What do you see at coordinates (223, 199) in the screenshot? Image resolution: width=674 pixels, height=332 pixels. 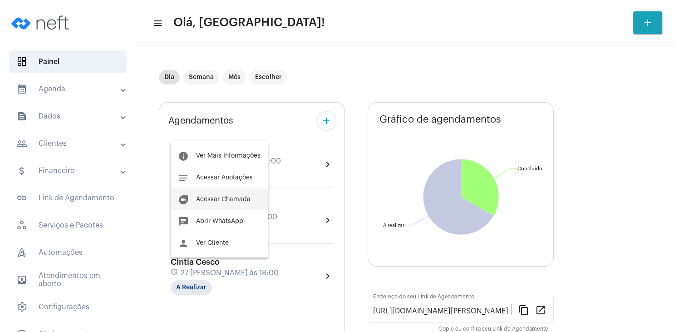 I see `span: Acessar Chamada` at bounding box center [223, 199].